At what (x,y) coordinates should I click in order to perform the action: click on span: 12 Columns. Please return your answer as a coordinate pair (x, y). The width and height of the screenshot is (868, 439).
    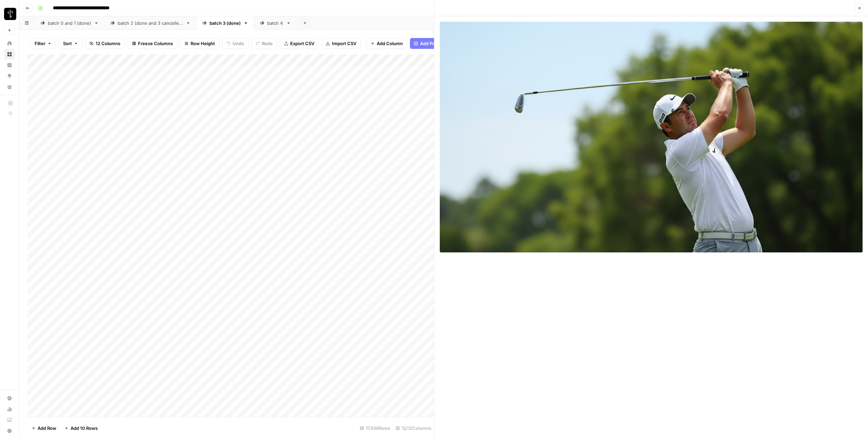
    Looking at the image, I should click on (108, 43).